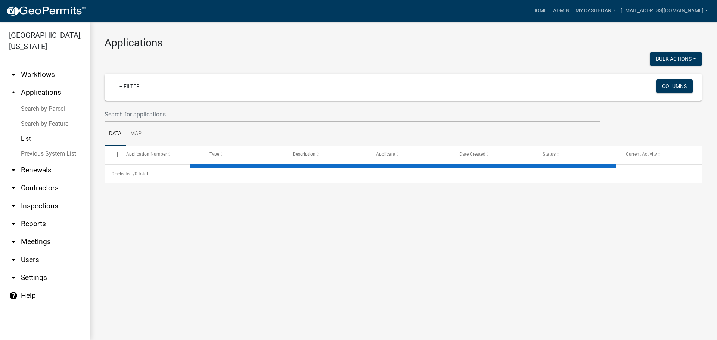  I want to click on span: Type, so click(214, 154).